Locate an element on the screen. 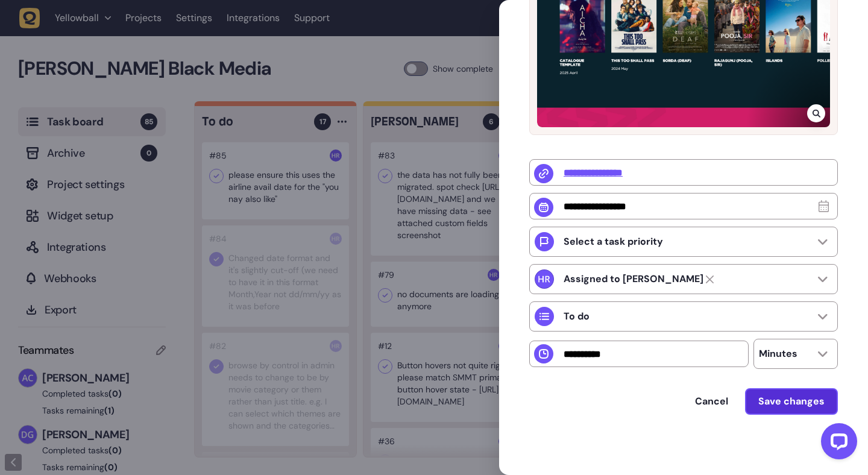  button: Save changes is located at coordinates (792, 402).